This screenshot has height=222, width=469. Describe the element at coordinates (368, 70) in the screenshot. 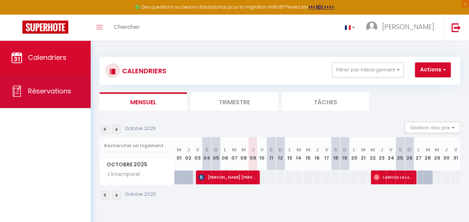

I see `button: Filtrer par hébergement` at that location.